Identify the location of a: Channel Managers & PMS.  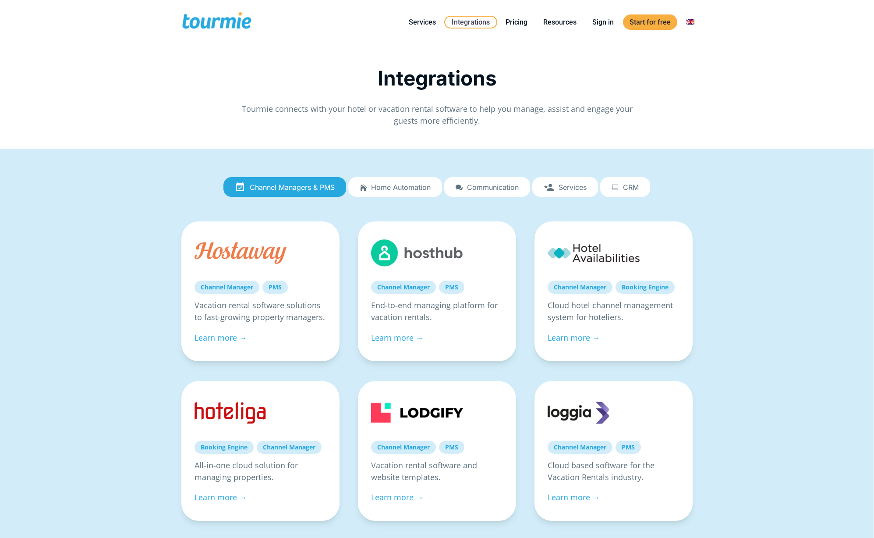
(285, 187).